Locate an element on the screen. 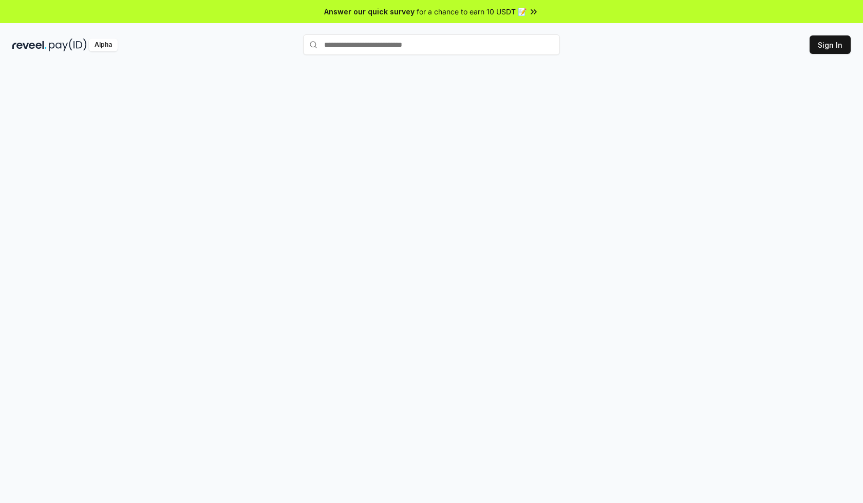 The image size is (863, 503). img: pay_id is located at coordinates (68, 45).